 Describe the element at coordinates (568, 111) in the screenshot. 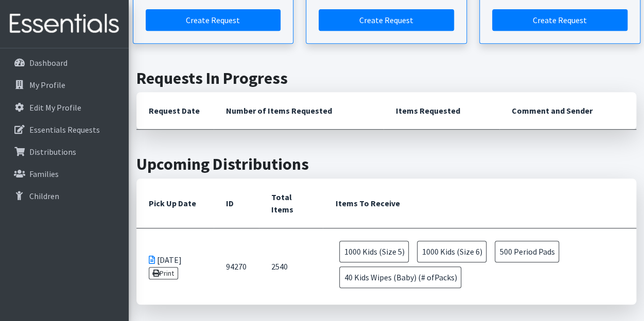

I see `th: Comment and Sender` at that location.